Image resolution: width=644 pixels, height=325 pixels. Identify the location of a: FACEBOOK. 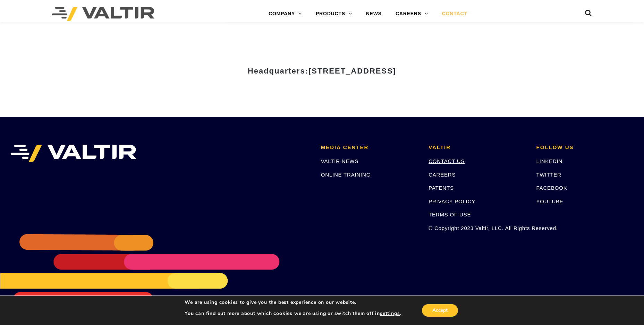
(552, 188).